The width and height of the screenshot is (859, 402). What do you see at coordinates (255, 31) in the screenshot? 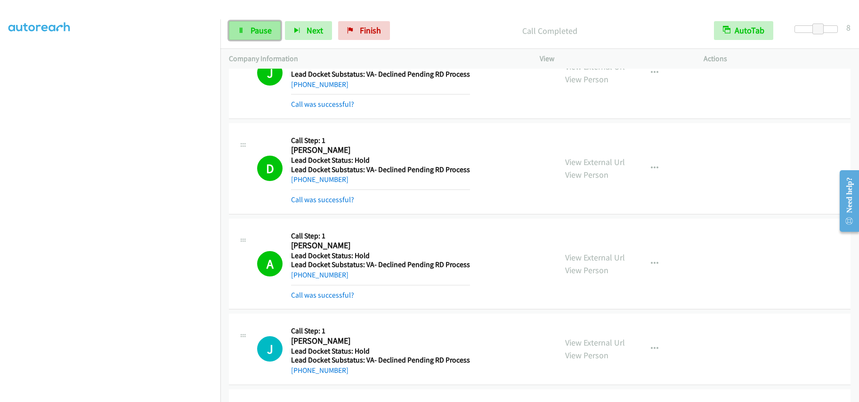
I see `a: Pause` at bounding box center [255, 31].